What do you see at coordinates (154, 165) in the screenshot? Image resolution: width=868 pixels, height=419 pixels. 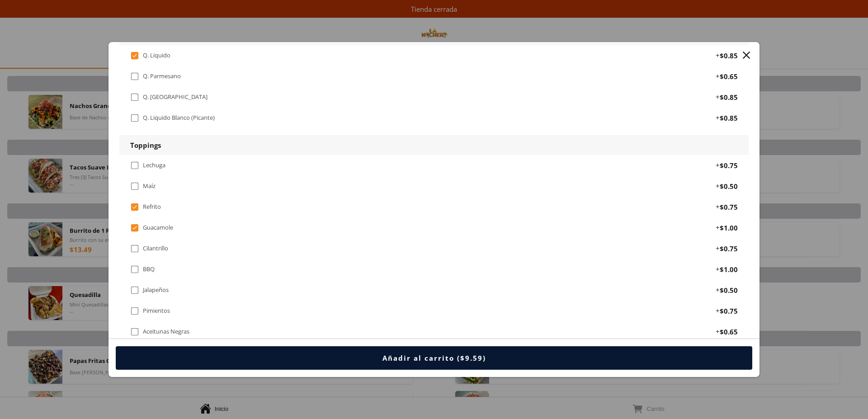 I see `div: Lechuga` at bounding box center [154, 165].